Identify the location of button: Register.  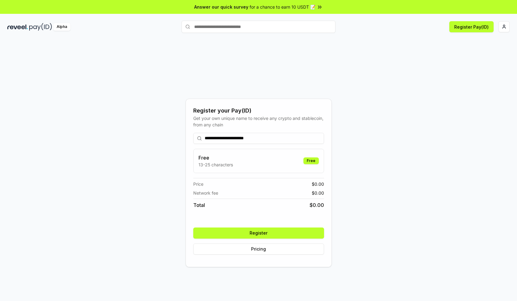
(259, 233).